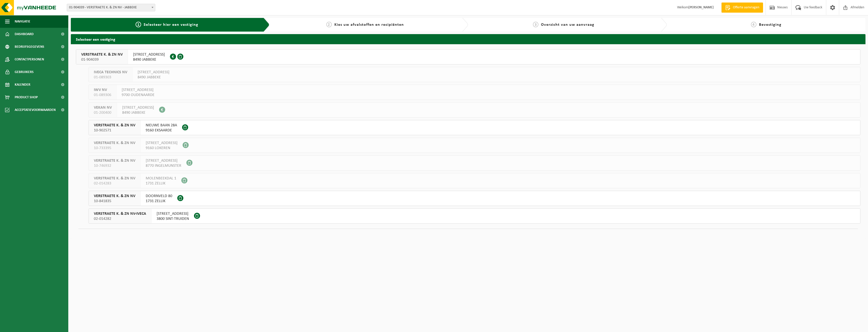  Describe the element at coordinates (120, 219) in the screenshot. I see `span: 02-014282` at that location.